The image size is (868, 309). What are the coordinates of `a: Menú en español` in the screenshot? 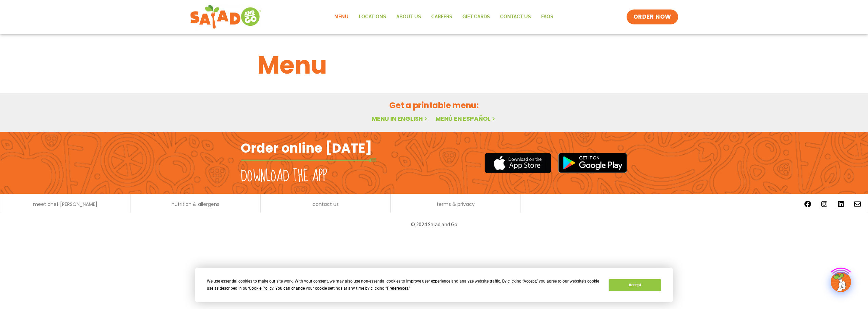 It's located at (466, 119).